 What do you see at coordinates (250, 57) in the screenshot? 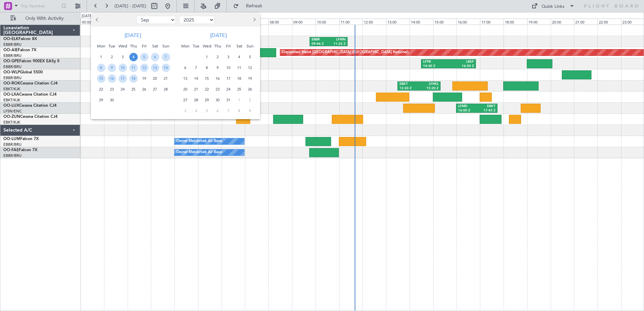
I see `div: 5-10-2025` at bounding box center [250, 57].